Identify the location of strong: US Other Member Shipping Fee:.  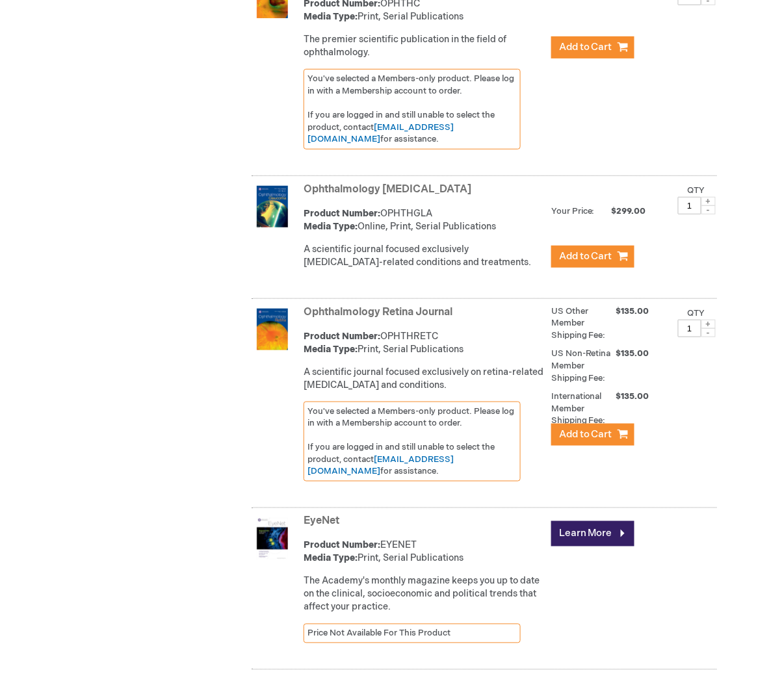
(578, 323).